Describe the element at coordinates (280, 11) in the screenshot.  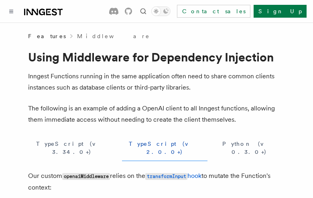
I see `a: Sign Up` at that location.